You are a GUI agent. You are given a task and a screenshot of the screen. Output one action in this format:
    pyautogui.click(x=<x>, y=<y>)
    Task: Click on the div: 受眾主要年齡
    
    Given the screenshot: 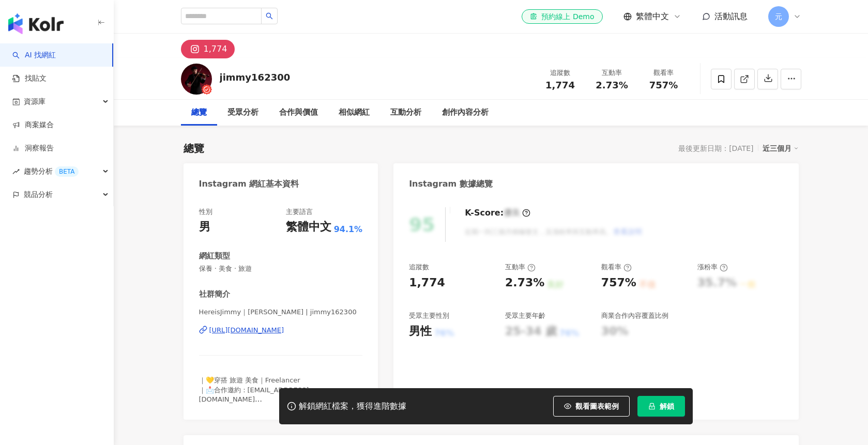 What is the action you would take?
    pyautogui.click(x=525, y=315)
    